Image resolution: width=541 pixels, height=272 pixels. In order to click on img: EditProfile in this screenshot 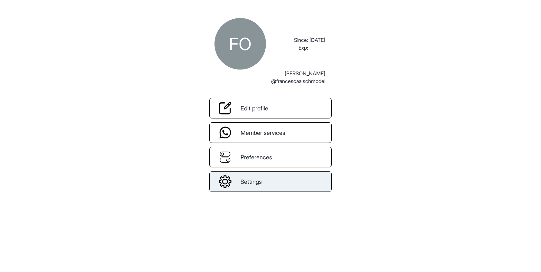, I will do `click(225, 108)`.